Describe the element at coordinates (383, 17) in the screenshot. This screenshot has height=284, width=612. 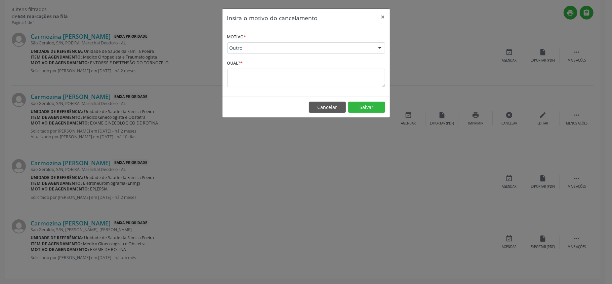
I see `button: Close` at that location.